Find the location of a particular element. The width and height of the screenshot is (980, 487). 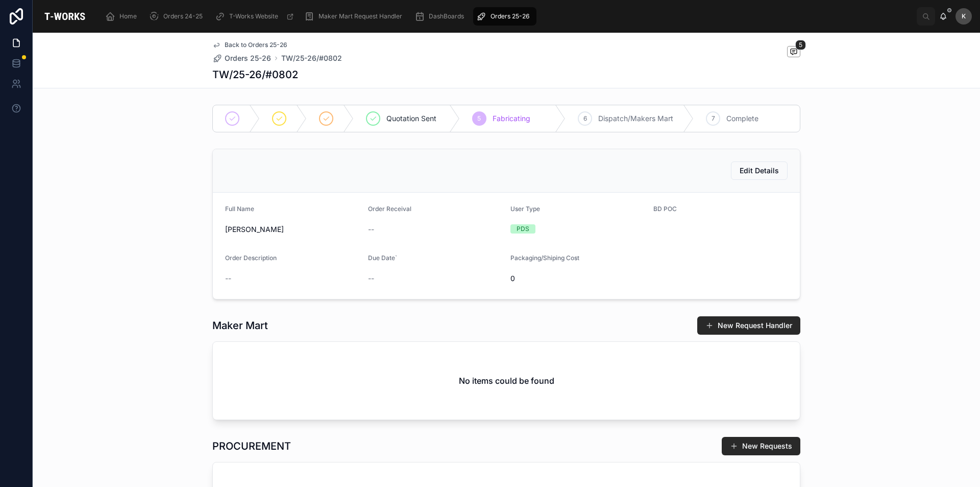

button: 5 is located at coordinates (794, 52).